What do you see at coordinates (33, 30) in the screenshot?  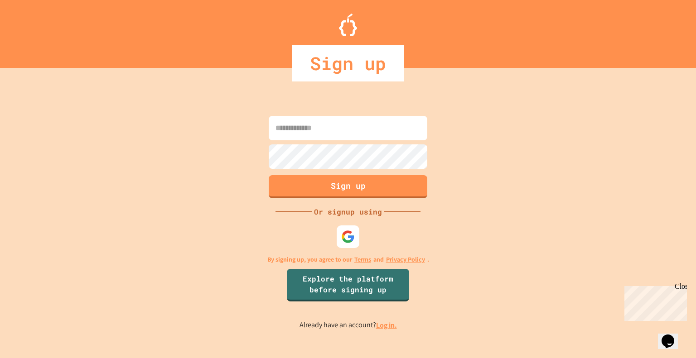 I see `div: Chat with us now!Close` at bounding box center [33, 30].